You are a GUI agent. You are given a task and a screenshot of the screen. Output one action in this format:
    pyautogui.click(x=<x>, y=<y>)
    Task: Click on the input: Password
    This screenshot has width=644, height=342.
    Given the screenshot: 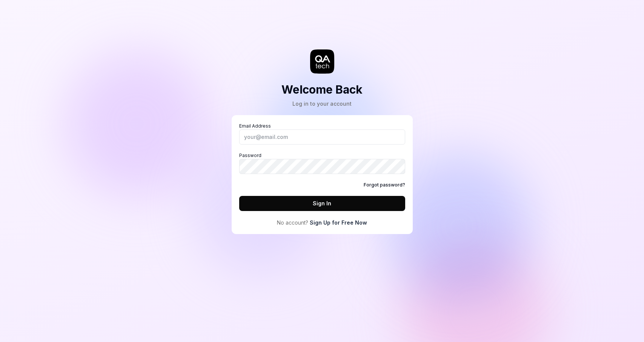 What is the action you would take?
    pyautogui.click(x=322, y=167)
    